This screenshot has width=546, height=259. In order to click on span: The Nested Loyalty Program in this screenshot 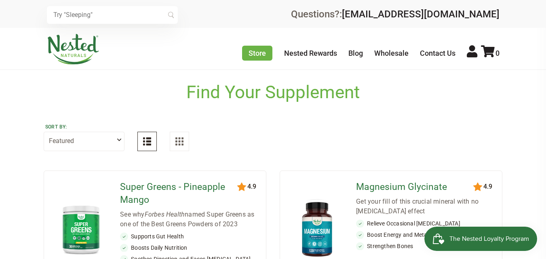, I will do `click(65, 12)`.